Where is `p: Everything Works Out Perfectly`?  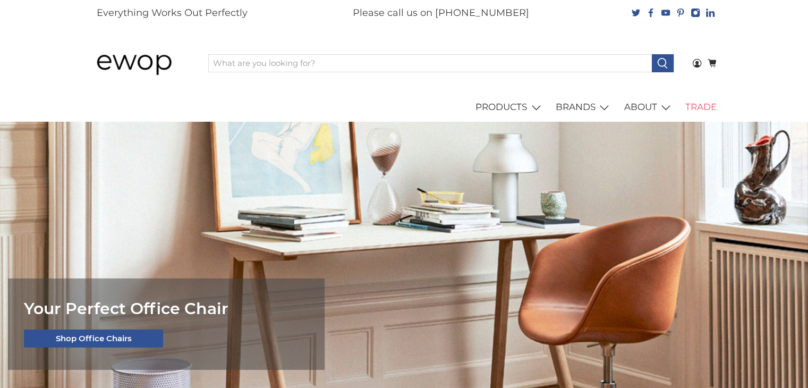
p: Everything Works Out Perfectly is located at coordinates (172, 13).